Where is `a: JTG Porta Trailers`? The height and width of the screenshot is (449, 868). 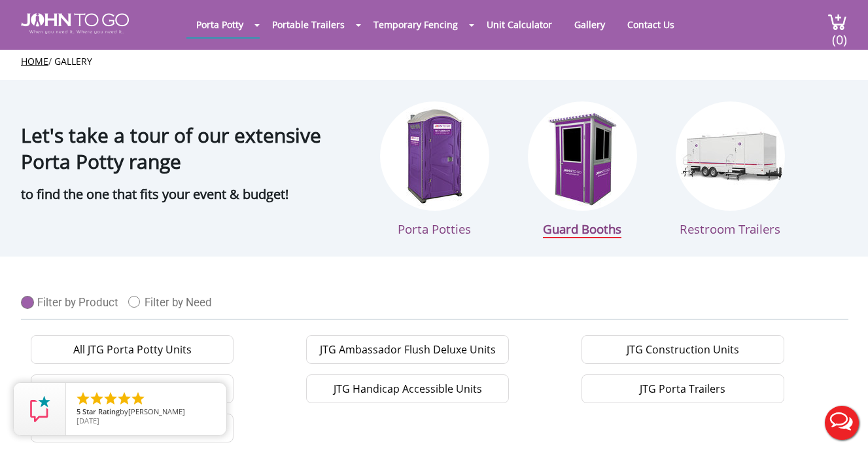 a: JTG Porta Trailers is located at coordinates (683, 388).